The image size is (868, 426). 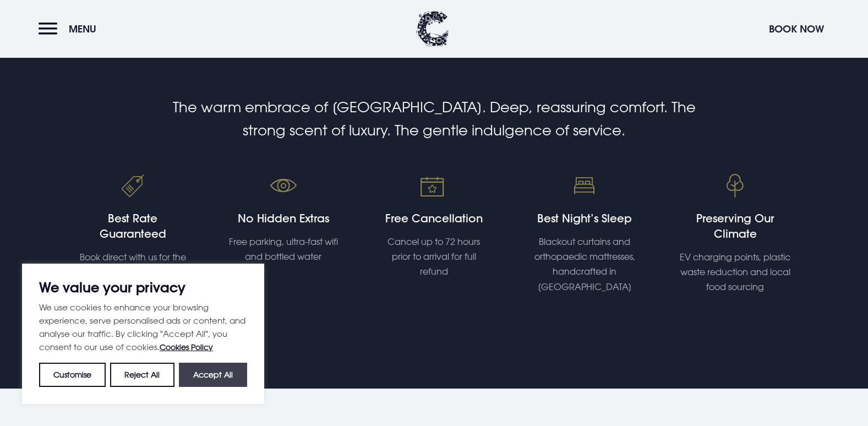 I want to click on p: Cancel up to 72 hours prior to arrival for full refund, so click(x=434, y=257).